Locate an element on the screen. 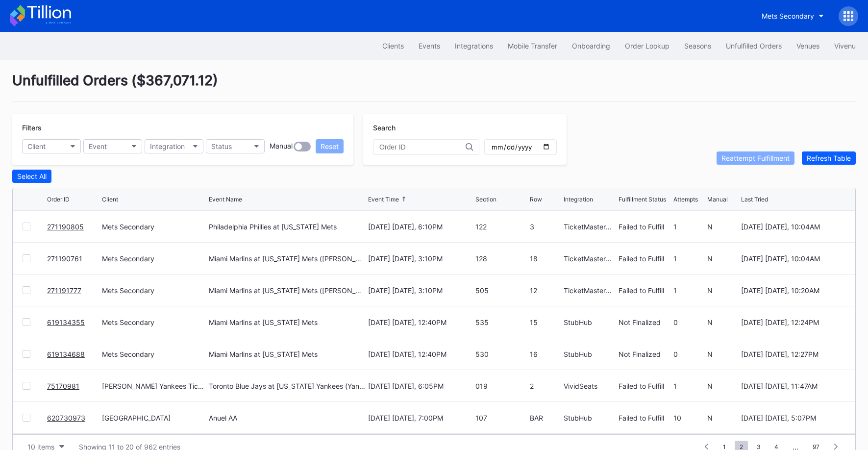 The height and width of the screenshot is (450, 868). button: Seasons is located at coordinates (697, 45).